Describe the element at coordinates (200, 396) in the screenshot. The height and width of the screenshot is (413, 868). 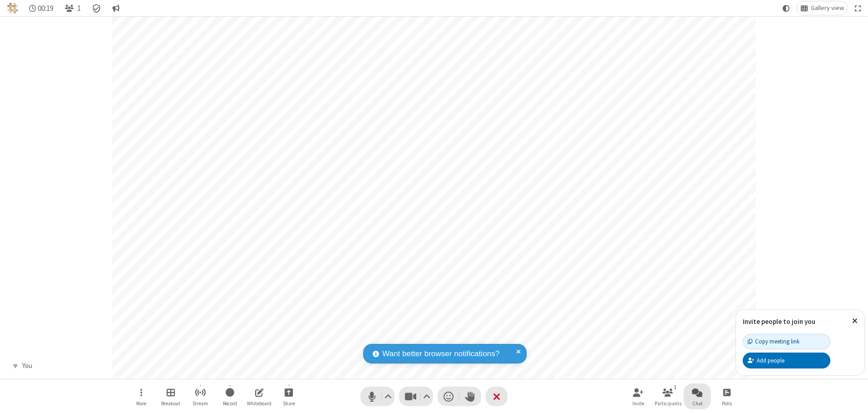
I see `button: Start streaming` at that location.